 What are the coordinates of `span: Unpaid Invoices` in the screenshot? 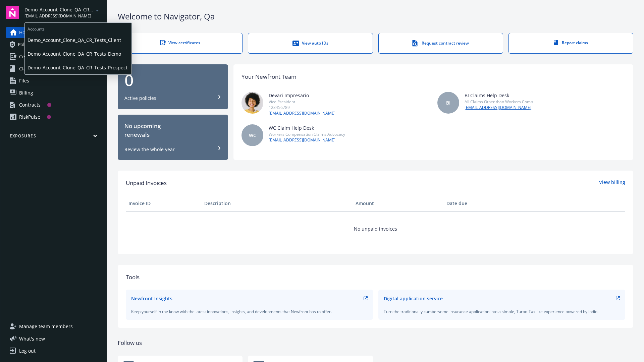 It's located at (146, 183).